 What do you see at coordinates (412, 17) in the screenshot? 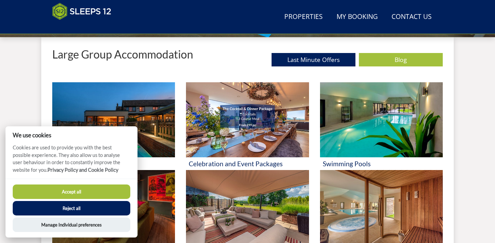
I see `a: Contact Us` at bounding box center [412, 17].